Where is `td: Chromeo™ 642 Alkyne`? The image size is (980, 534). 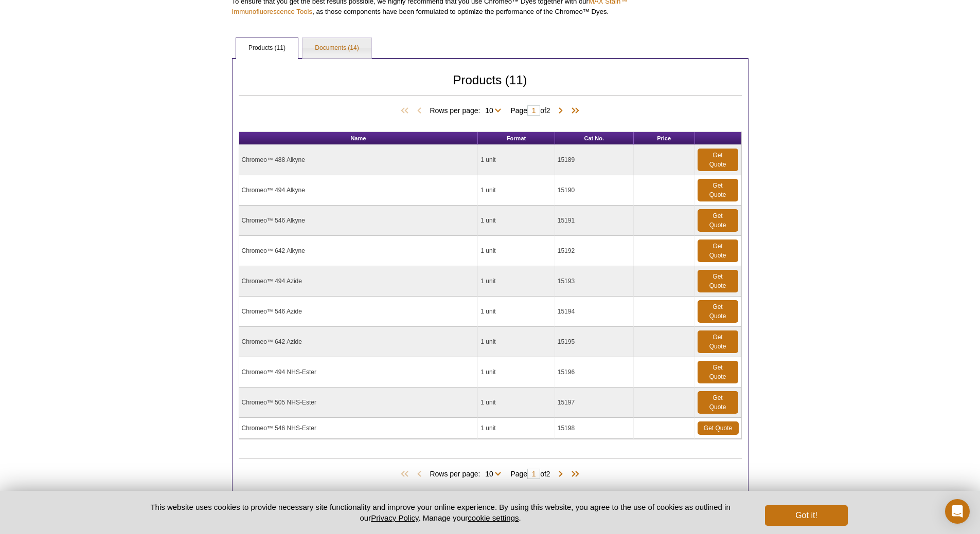 td: Chromeo™ 642 Alkyne is located at coordinates (359, 251).